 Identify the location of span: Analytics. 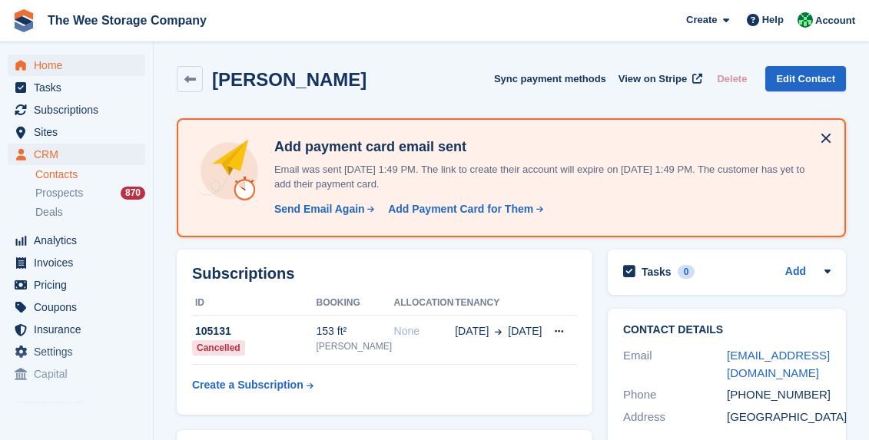
(80, 240).